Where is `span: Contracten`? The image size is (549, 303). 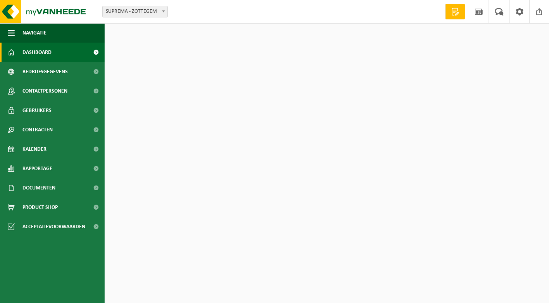
span: Contracten is located at coordinates (38, 130).